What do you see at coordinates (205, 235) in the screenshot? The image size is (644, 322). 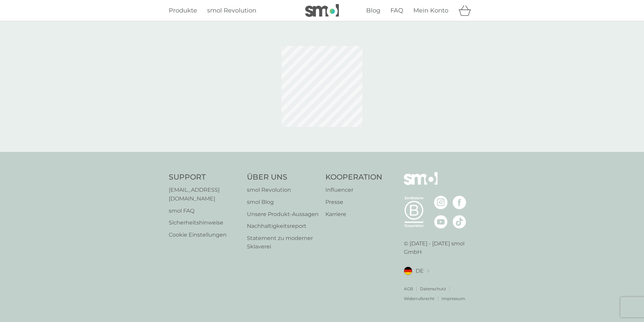 I see `a: Cookie Einstellungen` at bounding box center [205, 235].